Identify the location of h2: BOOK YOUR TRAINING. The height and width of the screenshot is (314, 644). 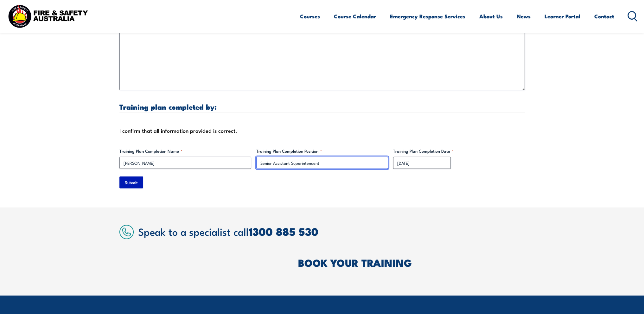
(412, 263).